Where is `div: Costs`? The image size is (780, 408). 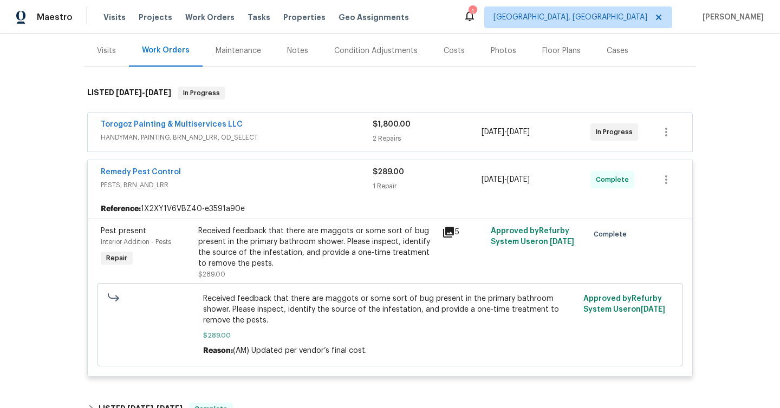
div: Costs is located at coordinates (454, 51).